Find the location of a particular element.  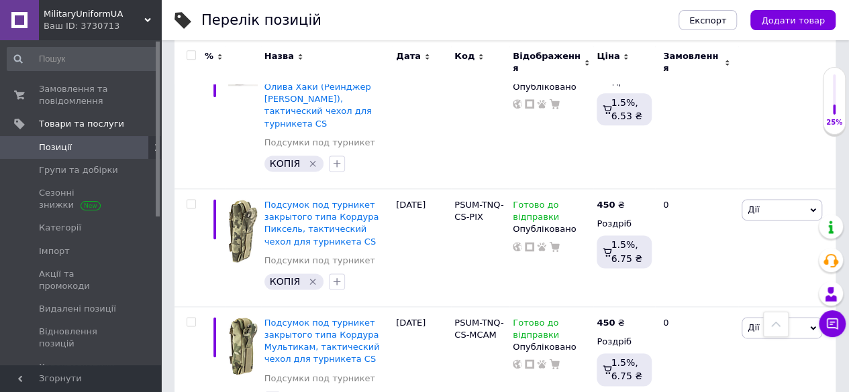

span: Замовлення та повідомлення is located at coordinates (81, 95).